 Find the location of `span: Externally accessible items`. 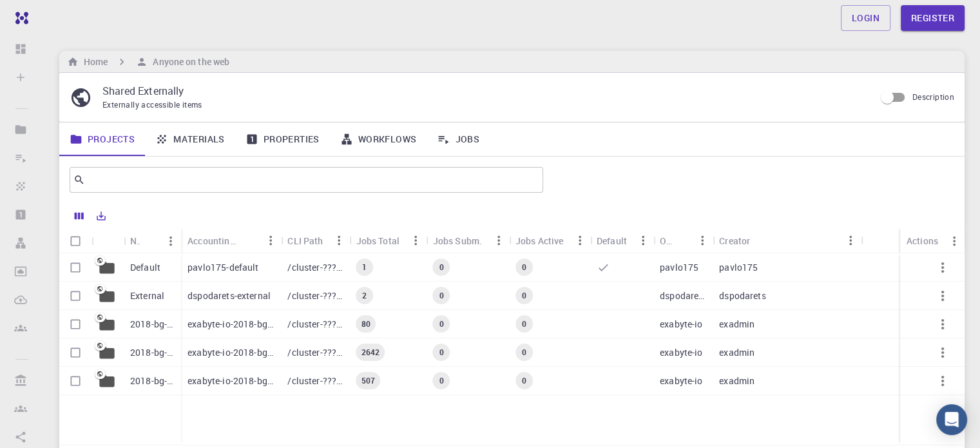

span: Externally accessible items is located at coordinates (152, 104).